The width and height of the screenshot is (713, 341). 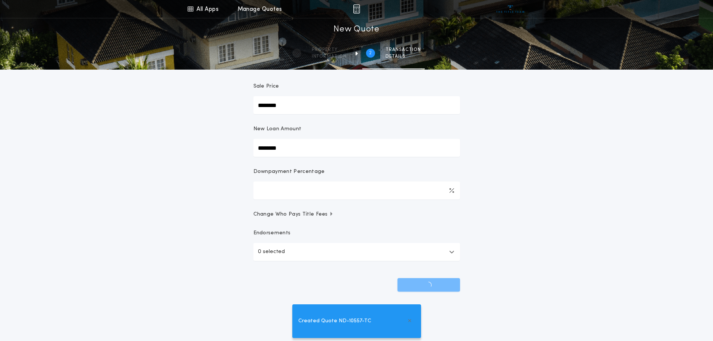 I want to click on span: information, so click(x=329, y=57).